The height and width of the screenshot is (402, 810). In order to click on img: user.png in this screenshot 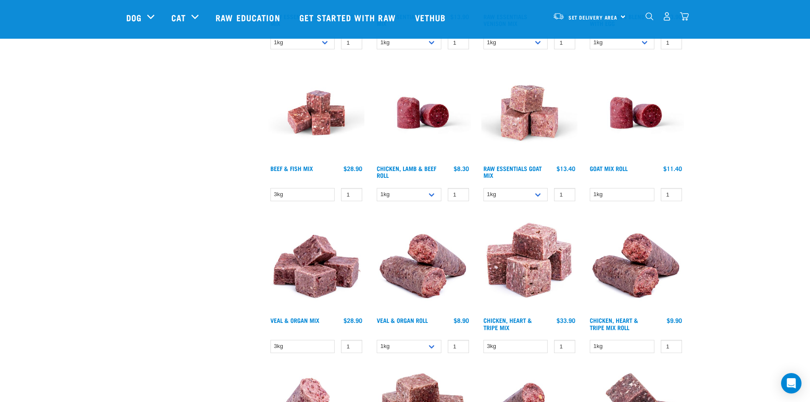, I will do `click(667, 16)`.